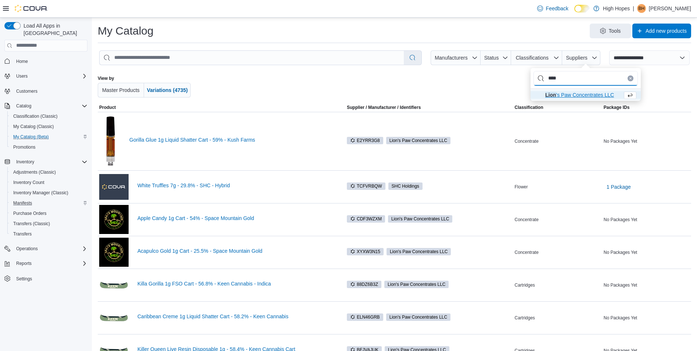  I want to click on div: Bridjette Holland, so click(642, 8).